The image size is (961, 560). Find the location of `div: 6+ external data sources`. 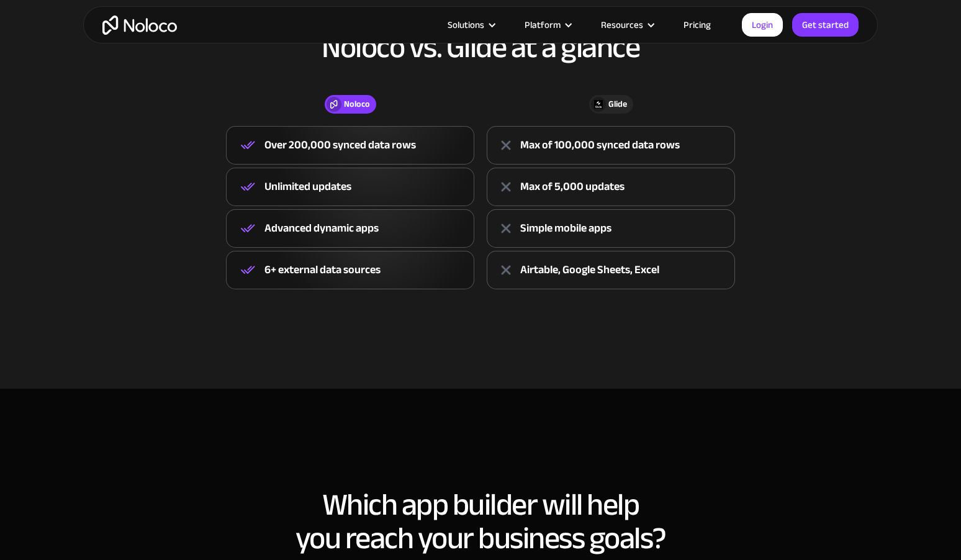

div: 6+ external data sources is located at coordinates (322, 270).